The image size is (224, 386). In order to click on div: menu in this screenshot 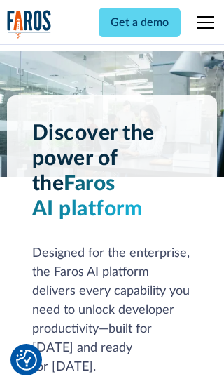, I will do `click(203, 22)`.